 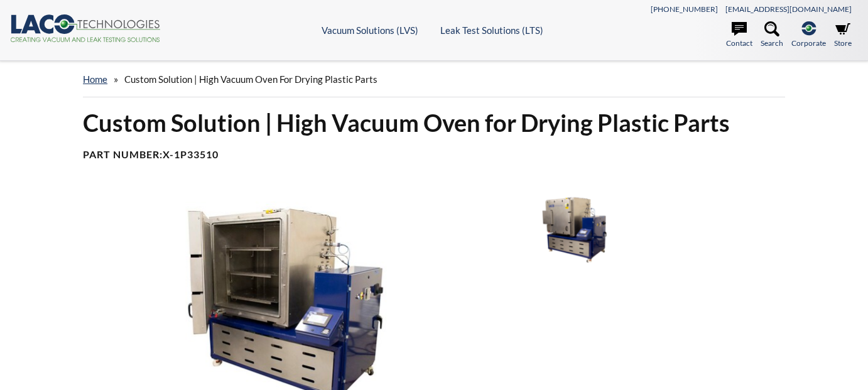 I want to click on a: Store, so click(x=843, y=35).